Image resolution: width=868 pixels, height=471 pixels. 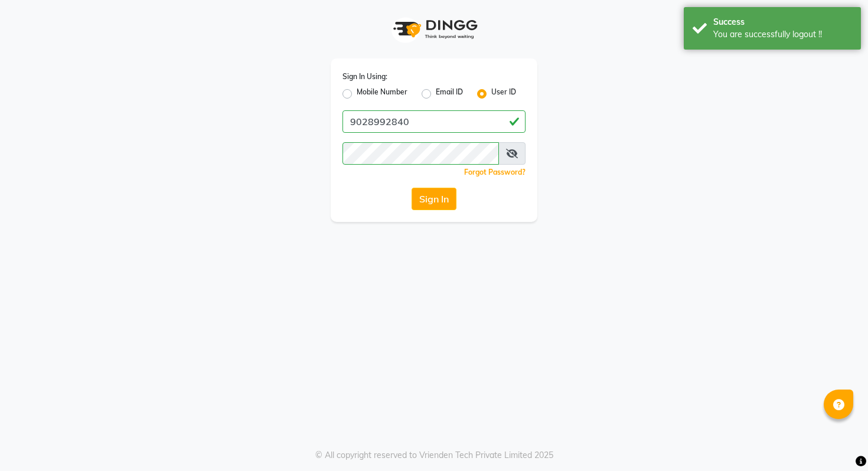 What do you see at coordinates (782, 34) in the screenshot?
I see `div: You are successfully logout !!` at bounding box center [782, 34].